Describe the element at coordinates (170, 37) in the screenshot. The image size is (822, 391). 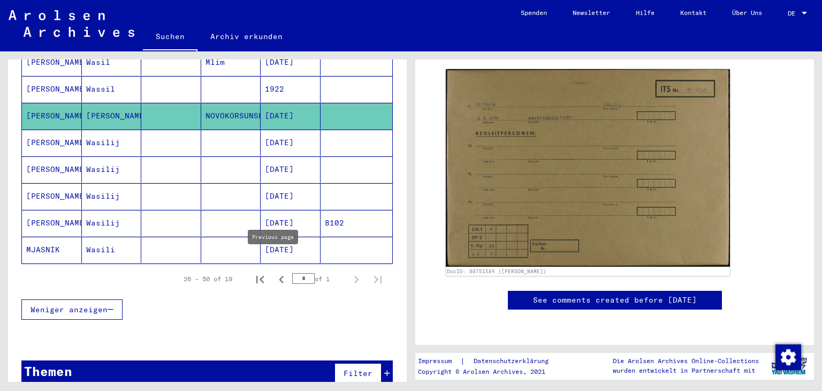
I see `a: Suchen` at that location.